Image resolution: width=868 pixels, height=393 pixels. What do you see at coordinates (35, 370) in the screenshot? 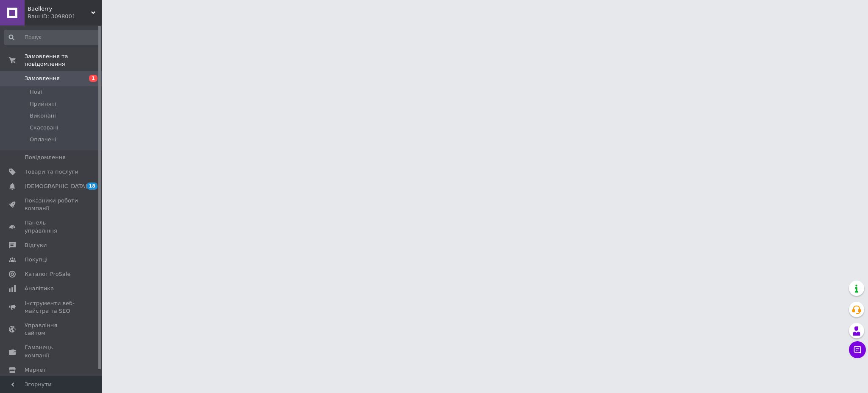
I see `span: Маркет` at bounding box center [35, 370].